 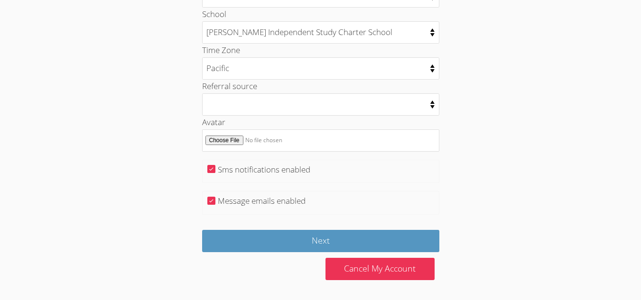 I want to click on input: Next, so click(x=321, y=241).